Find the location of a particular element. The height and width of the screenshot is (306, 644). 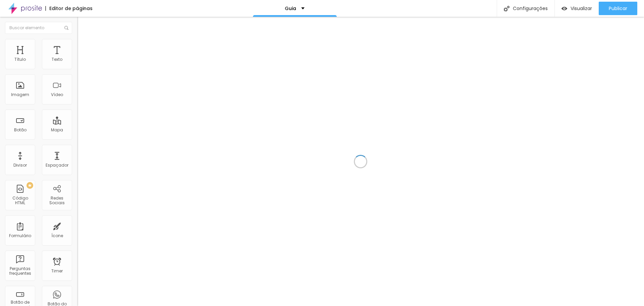

div: Ícone is located at coordinates (57, 235).